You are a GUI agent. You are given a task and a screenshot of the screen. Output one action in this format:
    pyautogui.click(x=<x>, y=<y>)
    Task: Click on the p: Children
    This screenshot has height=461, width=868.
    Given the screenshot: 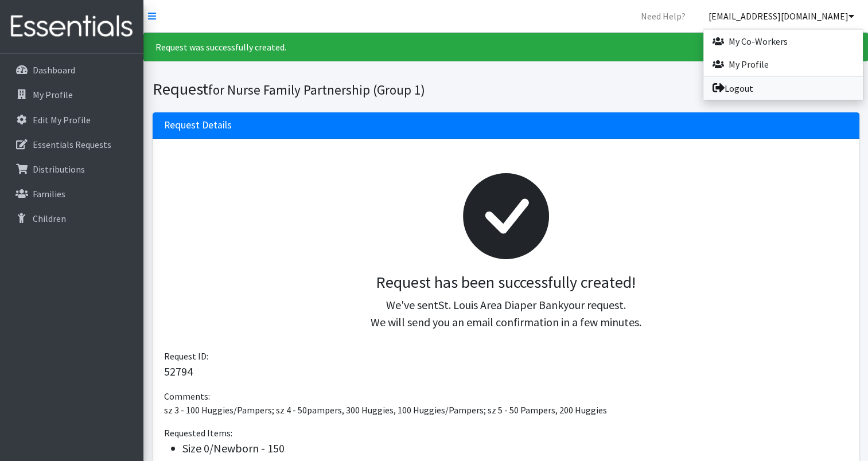 What is the action you would take?
    pyautogui.click(x=49, y=218)
    